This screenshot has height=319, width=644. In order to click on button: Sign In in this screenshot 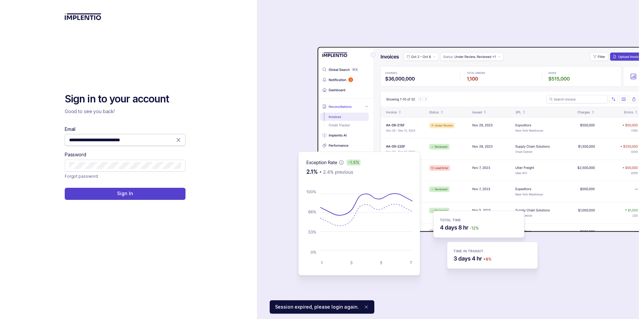, I will do `click(125, 194)`.